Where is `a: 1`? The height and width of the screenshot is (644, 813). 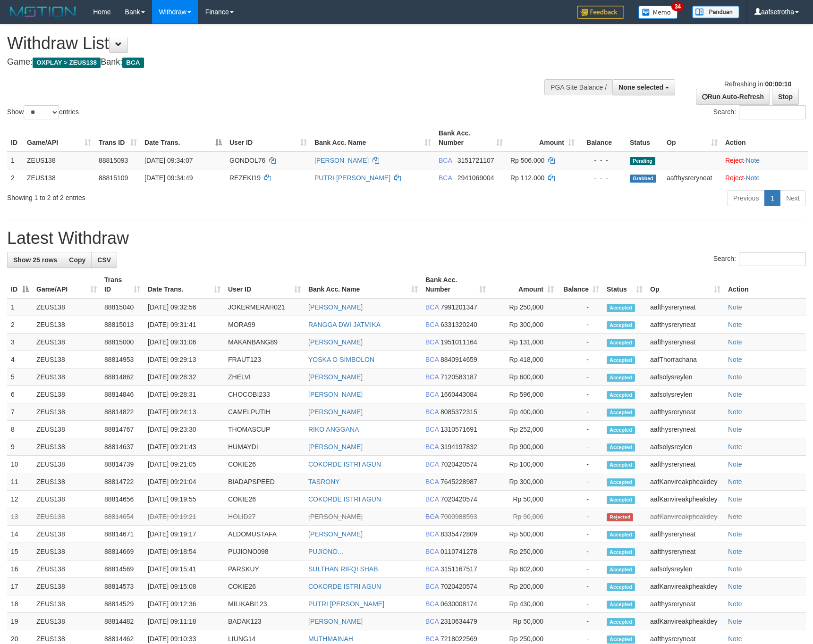
a: 1 is located at coordinates (772, 198).